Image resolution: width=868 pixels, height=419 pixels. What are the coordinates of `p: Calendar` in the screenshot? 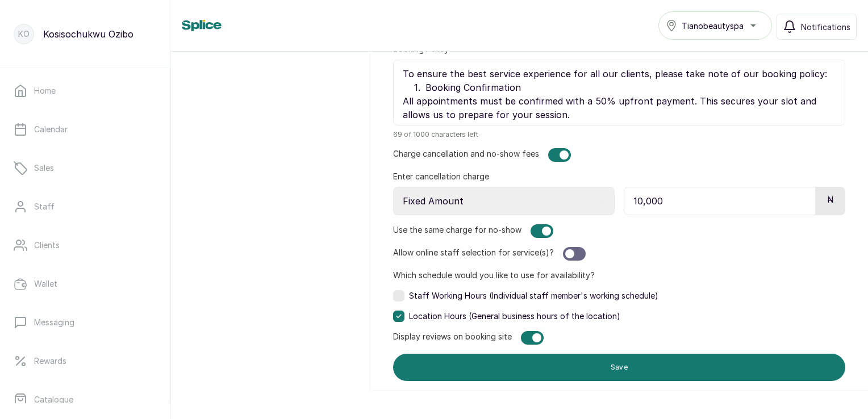 It's located at (51, 130).